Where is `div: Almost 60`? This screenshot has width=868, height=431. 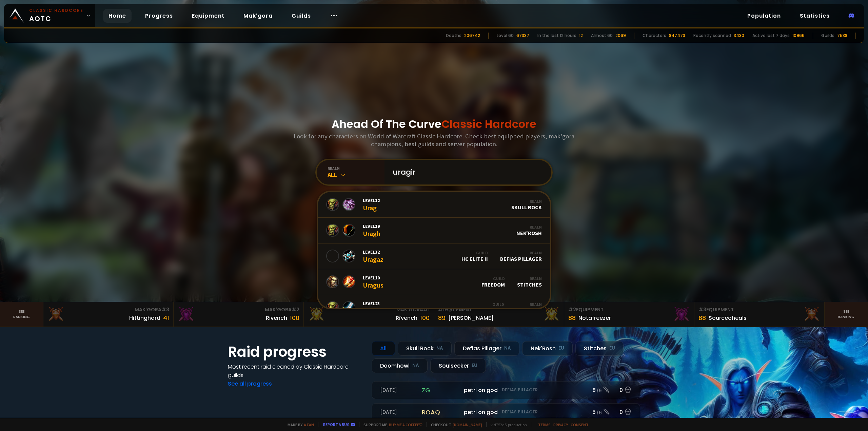
div: Almost 60 is located at coordinates (602, 36).